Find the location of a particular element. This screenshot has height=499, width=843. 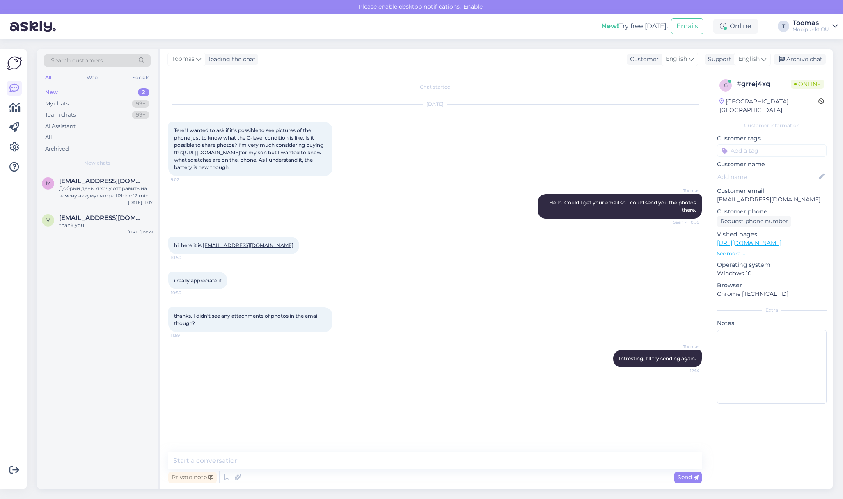

p: Windows 10 is located at coordinates (772, 273).